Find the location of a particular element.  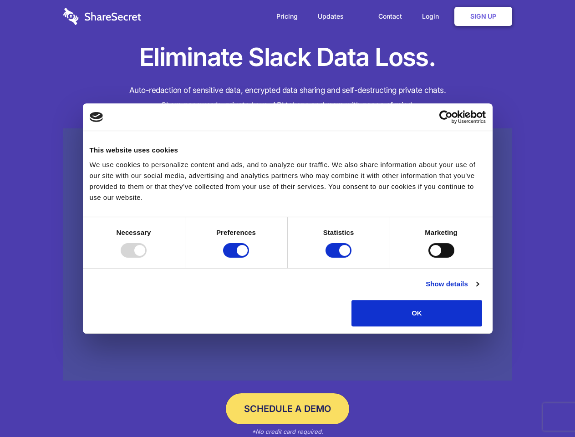

a: Schedule a Demo is located at coordinates (287, 409).